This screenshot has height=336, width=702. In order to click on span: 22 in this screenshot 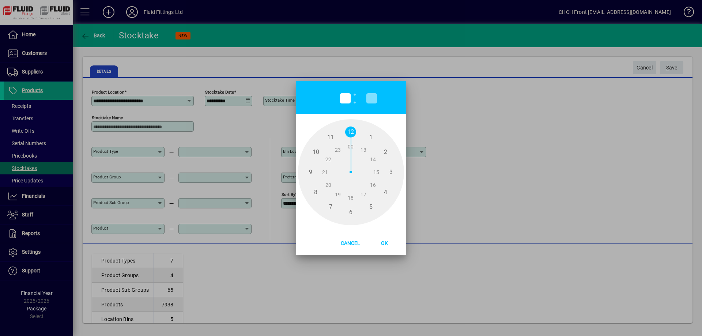, I will do `click(328, 159)`.